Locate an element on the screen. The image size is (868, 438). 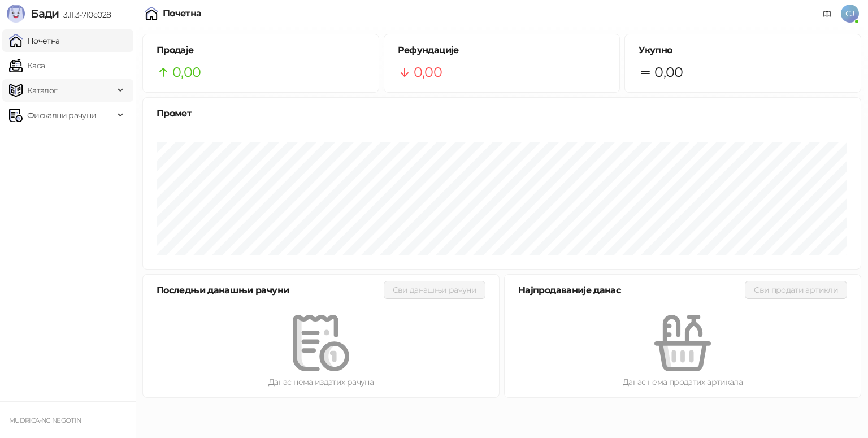
small: MUDRICA-NG NEGOTIN is located at coordinates (45, 420).